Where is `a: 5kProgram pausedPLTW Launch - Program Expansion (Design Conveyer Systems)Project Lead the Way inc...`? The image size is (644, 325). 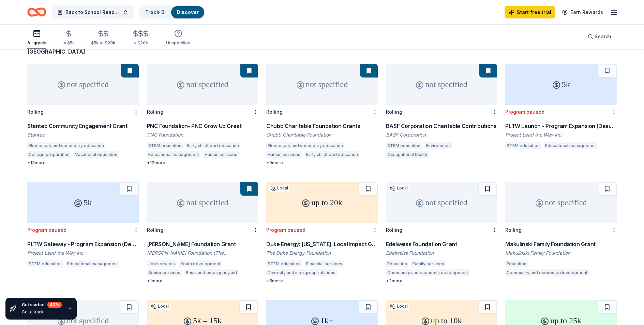 a: 5kProgram pausedPLTW Launch - Program Expansion (Design Conveyer Systems)Project Lead the Way inc... is located at coordinates (561, 107).